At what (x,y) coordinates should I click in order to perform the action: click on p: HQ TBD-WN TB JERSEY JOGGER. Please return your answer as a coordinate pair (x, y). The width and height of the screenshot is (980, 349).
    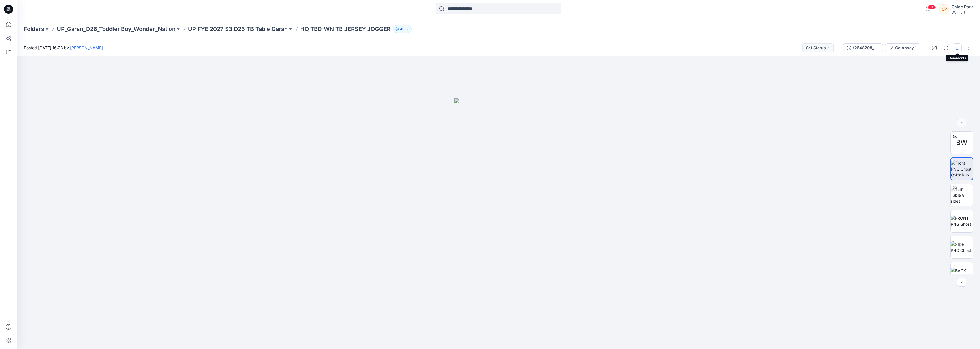
    Looking at the image, I should click on (345, 29).